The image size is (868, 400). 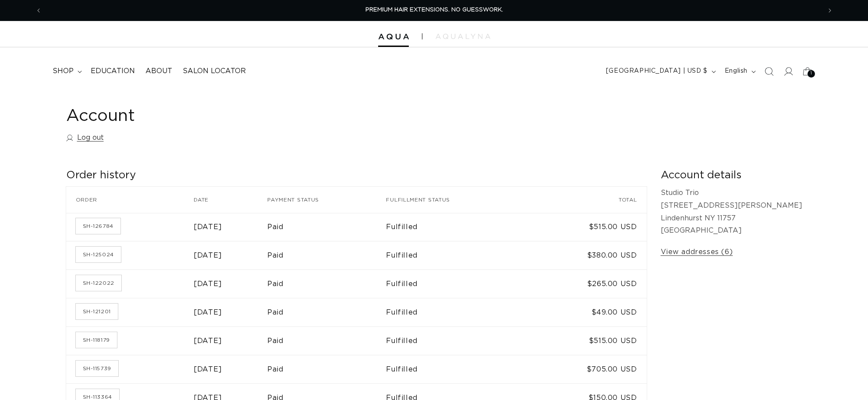 I want to click on img: aqualyna.com, so click(x=463, y=36).